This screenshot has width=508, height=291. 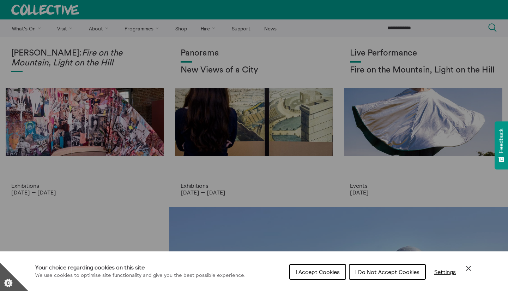 I want to click on button: I Accept Cookies, so click(x=318, y=272).